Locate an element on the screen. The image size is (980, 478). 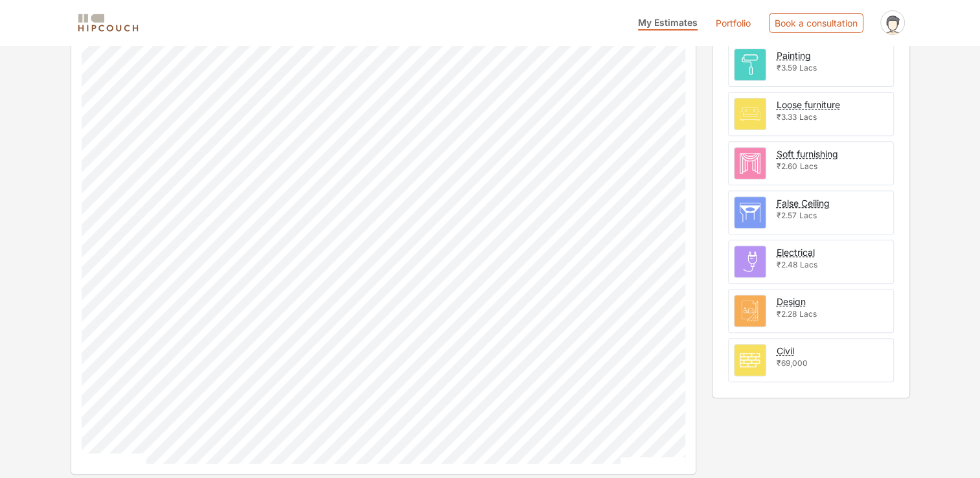
div: Loose furniture is located at coordinates (808, 104).